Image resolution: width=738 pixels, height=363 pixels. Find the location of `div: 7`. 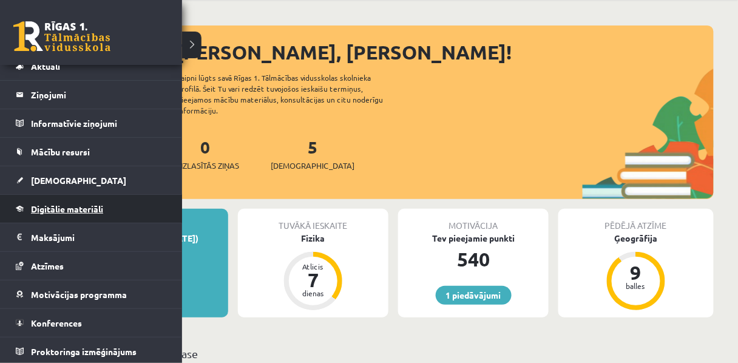

div: 7 is located at coordinates (313, 280).